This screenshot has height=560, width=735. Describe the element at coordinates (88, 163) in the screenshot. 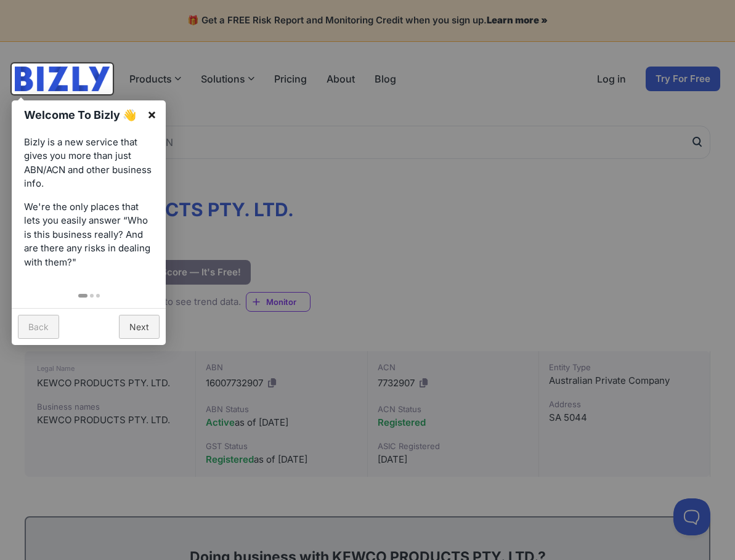

I see `p: Bizly is a new service that gives you more than just ABN/ACN and other business info.` at that location.